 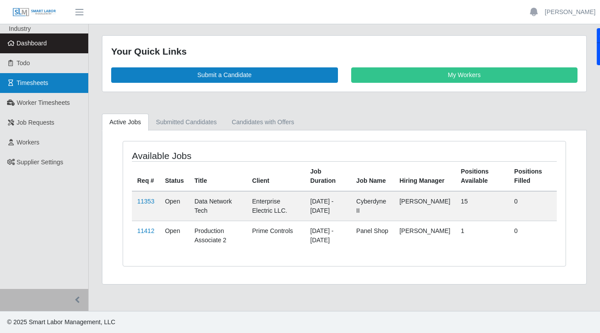 I want to click on span: Worker Timesheets, so click(x=43, y=103).